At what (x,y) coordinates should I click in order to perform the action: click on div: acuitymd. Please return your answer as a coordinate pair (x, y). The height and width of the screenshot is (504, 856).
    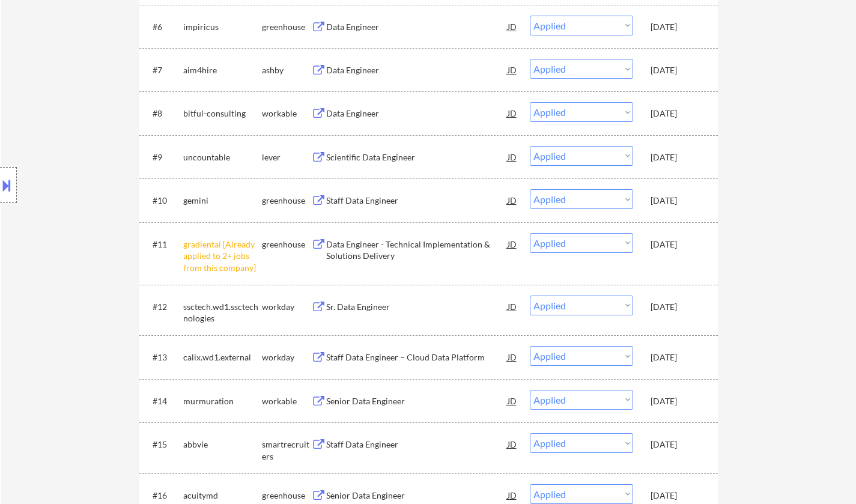
    Looking at the image, I should click on (222, 496).